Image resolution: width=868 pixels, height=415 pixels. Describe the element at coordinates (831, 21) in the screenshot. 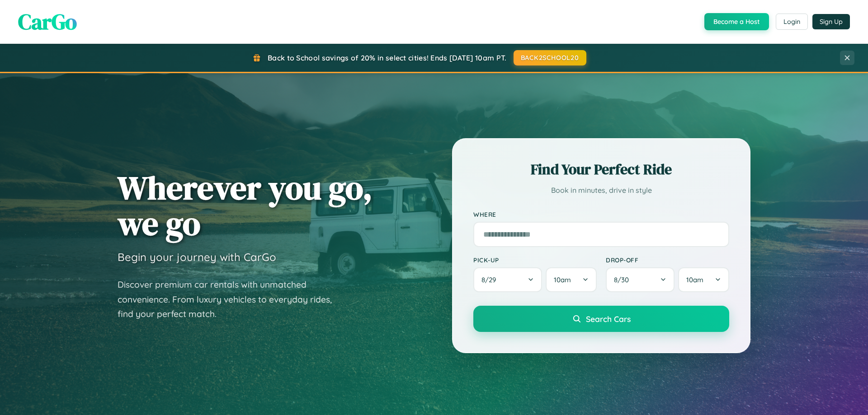

I see `button: Sign Up` at that location.